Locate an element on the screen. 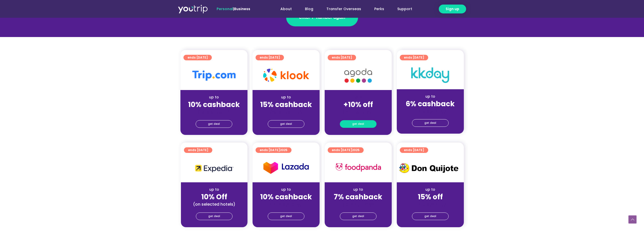 The height and width of the screenshot is (231, 644). strong: 15% cashback is located at coordinates (286, 104).